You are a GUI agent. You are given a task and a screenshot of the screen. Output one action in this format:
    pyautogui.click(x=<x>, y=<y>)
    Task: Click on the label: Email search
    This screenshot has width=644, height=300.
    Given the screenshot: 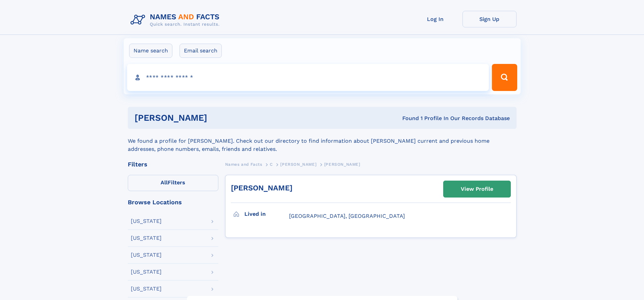 What is the action you would take?
    pyautogui.click(x=200, y=51)
    